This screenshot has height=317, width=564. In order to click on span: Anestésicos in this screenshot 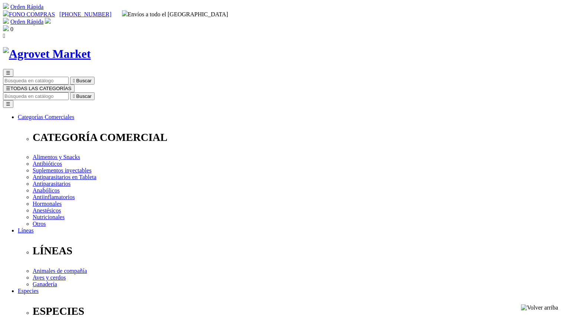, I will do `click(47, 210)`.